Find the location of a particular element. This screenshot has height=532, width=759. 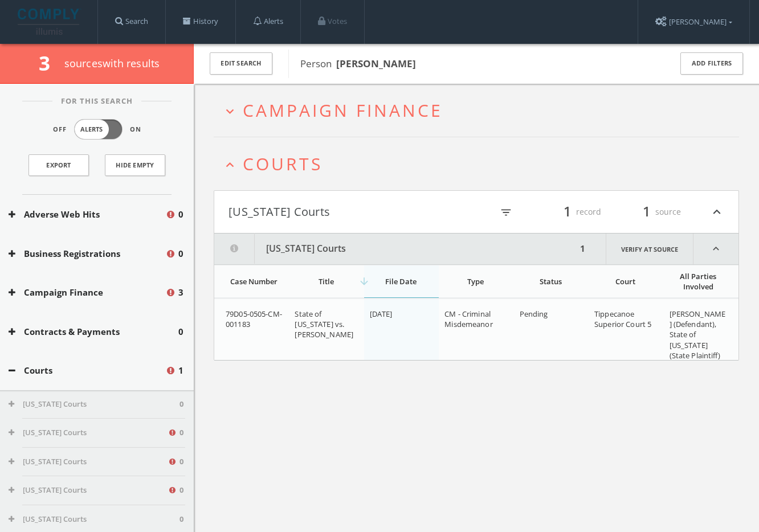

button: Edit Search is located at coordinates (241, 63).